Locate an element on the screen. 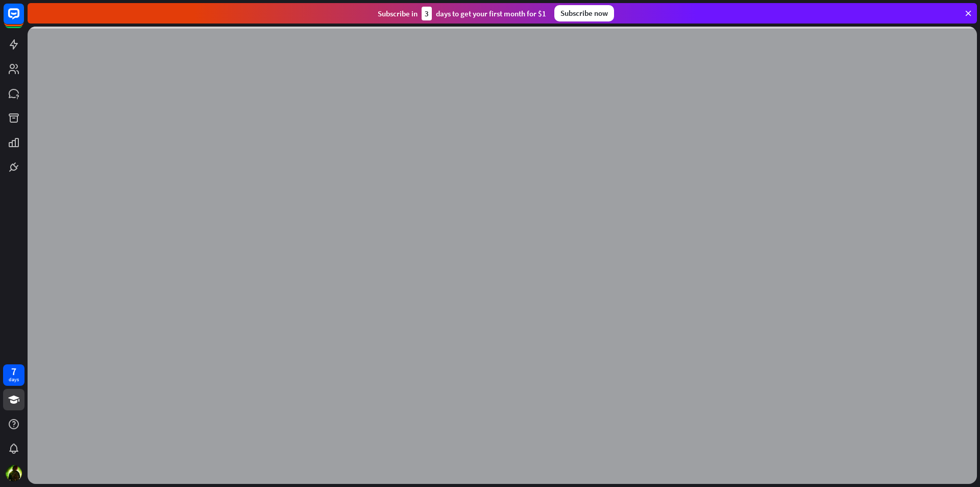 The height and width of the screenshot is (487, 980). div: 3 is located at coordinates (427, 14).